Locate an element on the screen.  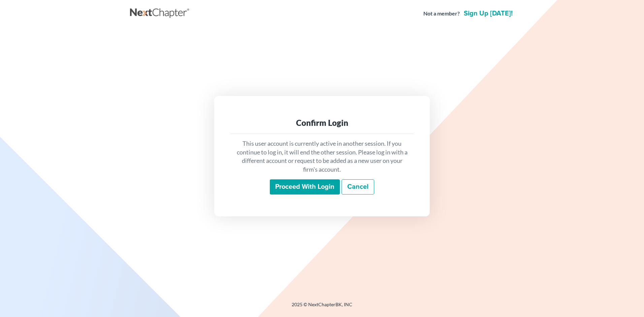
a: Cancel is located at coordinates (358, 187).